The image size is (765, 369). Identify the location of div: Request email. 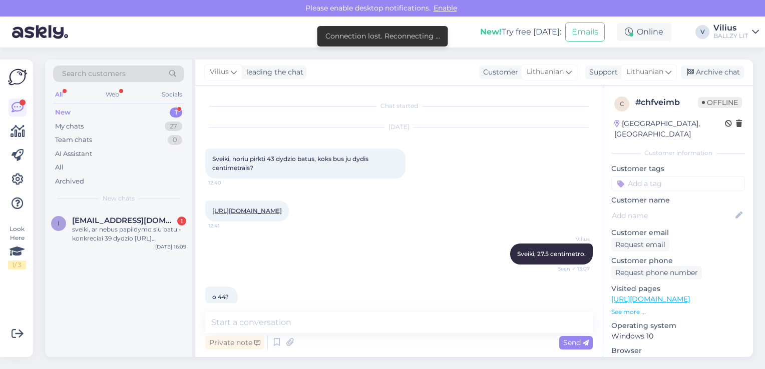
(640, 245).